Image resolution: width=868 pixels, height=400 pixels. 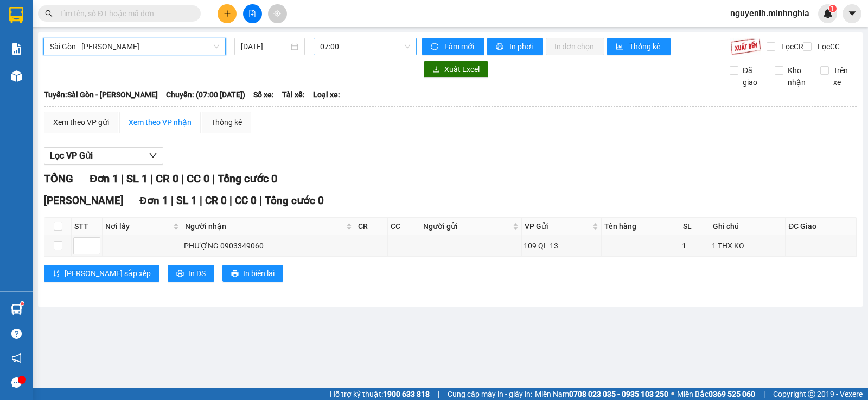 I want to click on span: download, so click(x=436, y=70).